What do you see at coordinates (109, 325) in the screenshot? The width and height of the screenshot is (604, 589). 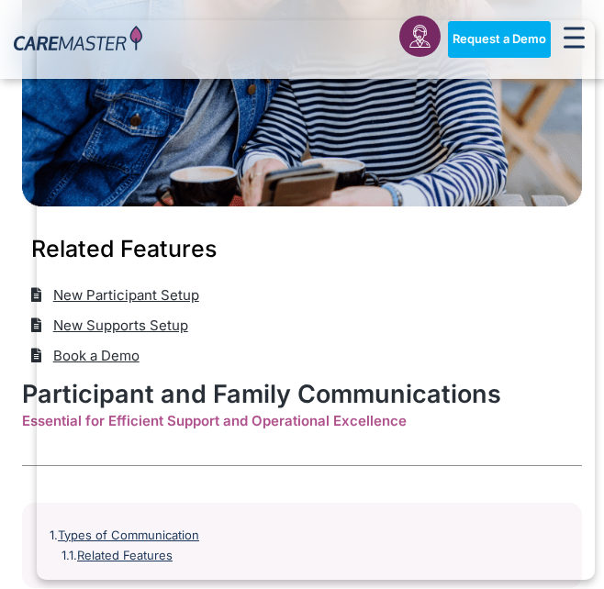 I see `a: New Supports Setup` at bounding box center [109, 325].